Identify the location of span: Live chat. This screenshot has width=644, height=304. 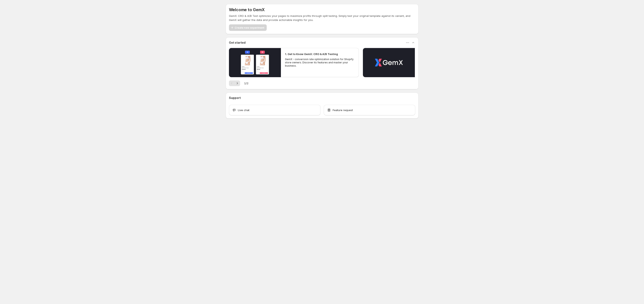
(243, 110).